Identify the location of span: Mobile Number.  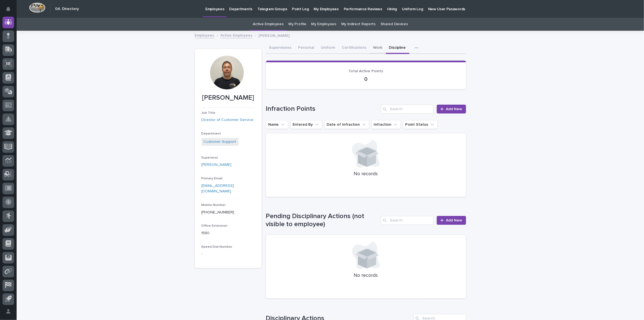
(214, 205).